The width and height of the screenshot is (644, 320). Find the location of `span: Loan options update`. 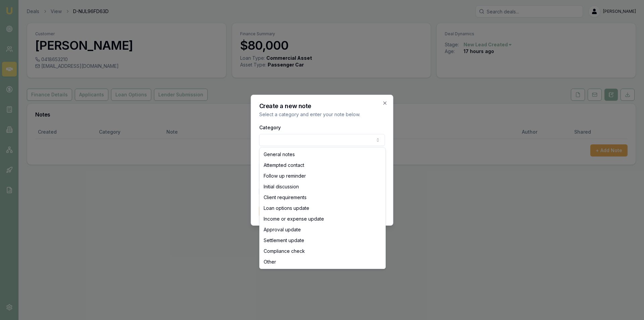

span: Loan options update is located at coordinates (286, 208).